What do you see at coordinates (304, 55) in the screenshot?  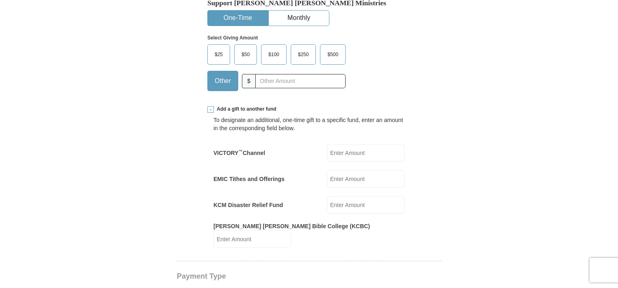 I see `span: $250` at bounding box center [304, 55].